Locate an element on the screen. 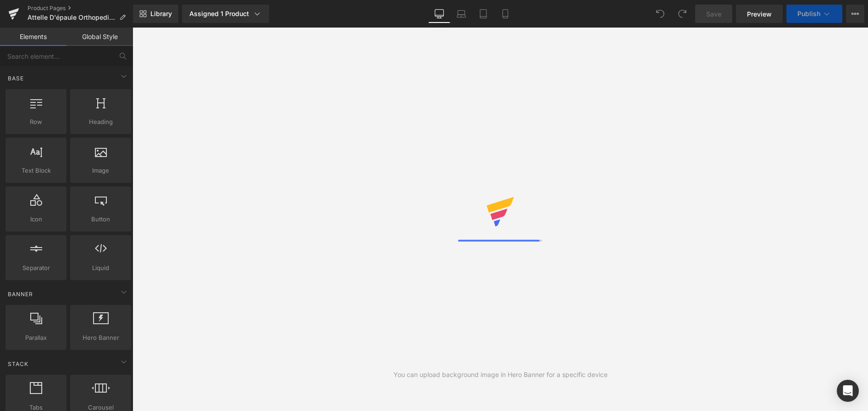 The width and height of the screenshot is (868, 411). span: Liquid is located at coordinates (100, 267).